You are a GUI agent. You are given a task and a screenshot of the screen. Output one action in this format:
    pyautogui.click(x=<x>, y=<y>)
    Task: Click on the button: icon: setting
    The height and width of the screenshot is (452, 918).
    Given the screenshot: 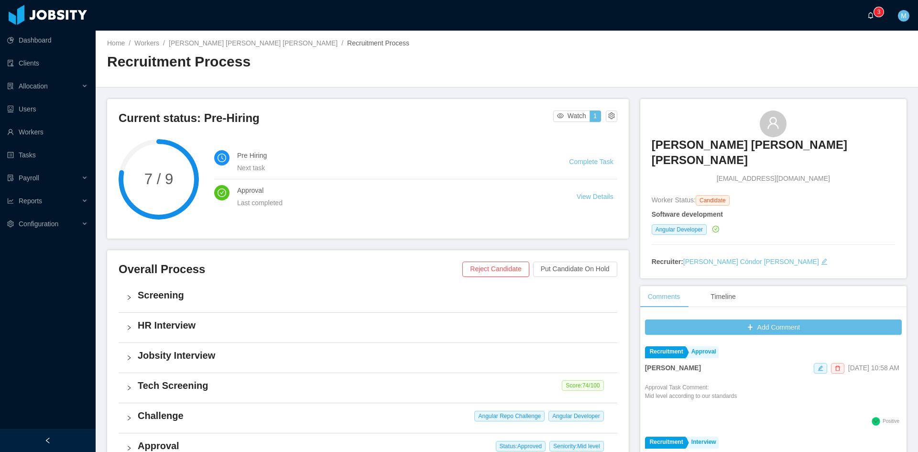 What is the action you would take?
    pyautogui.click(x=612, y=116)
    